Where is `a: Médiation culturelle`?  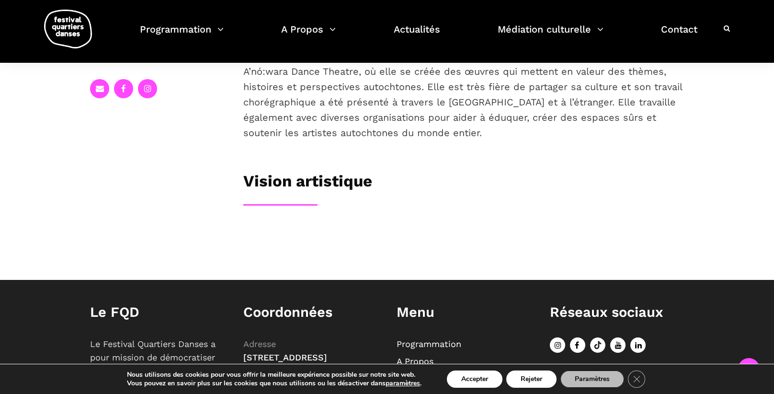 a: Médiation culturelle is located at coordinates (550, 35).